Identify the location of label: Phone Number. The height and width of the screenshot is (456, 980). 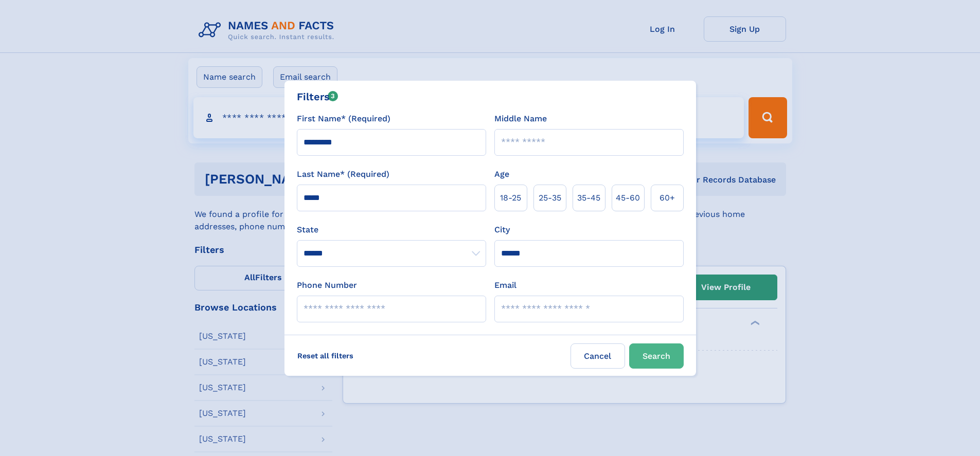
(326, 286).